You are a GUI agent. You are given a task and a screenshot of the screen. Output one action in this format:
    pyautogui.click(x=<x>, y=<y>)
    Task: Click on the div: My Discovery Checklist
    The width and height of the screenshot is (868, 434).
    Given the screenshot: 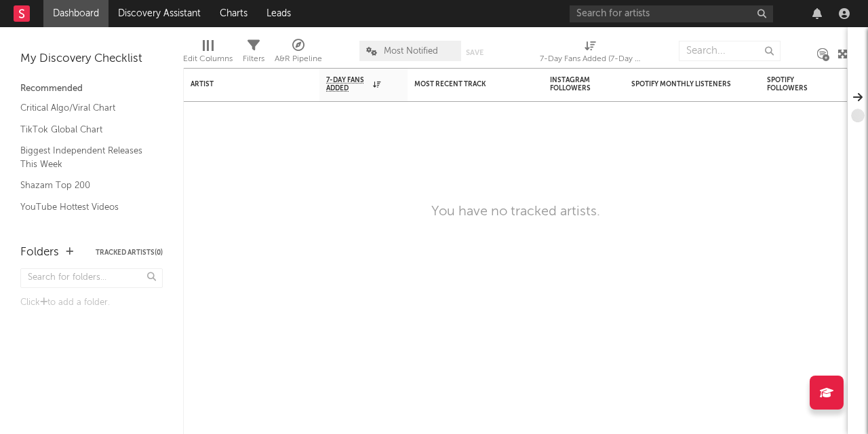 What is the action you would take?
    pyautogui.click(x=92, y=59)
    